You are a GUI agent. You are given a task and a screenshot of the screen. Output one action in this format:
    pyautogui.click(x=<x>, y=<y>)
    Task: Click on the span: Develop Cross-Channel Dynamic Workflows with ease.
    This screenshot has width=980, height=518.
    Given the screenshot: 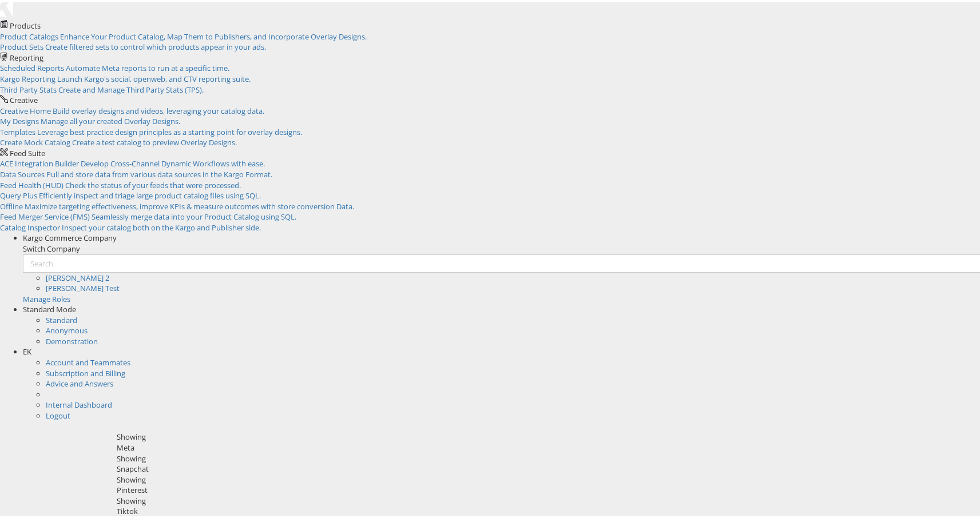 What is the action you would take?
    pyautogui.click(x=172, y=161)
    